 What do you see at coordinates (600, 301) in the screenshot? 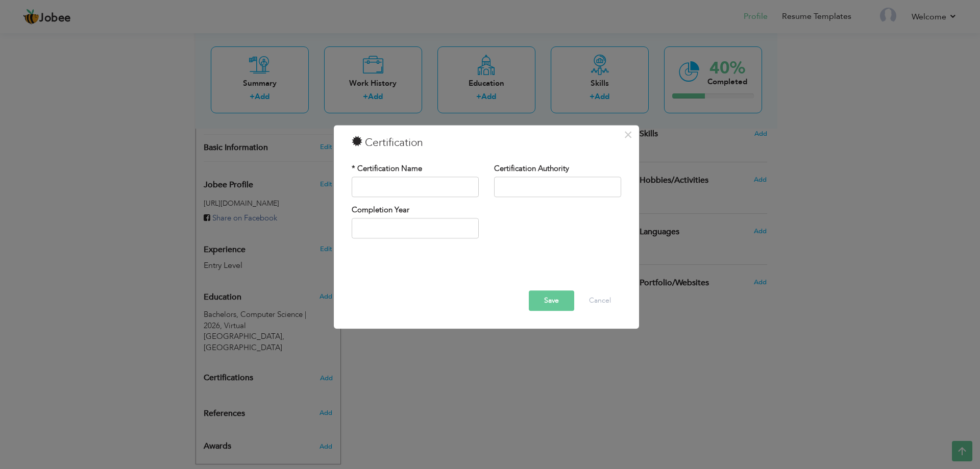
I see `button: Cancel` at bounding box center [600, 301].